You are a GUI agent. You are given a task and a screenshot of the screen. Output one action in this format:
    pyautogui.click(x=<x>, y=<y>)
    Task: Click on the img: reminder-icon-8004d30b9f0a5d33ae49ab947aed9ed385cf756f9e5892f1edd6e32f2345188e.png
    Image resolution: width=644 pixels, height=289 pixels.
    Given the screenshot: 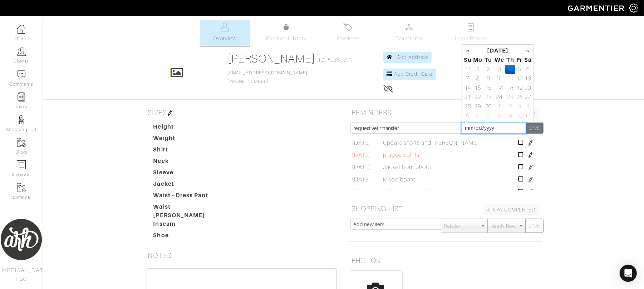 What is the action you would take?
    pyautogui.click(x=21, y=97)
    